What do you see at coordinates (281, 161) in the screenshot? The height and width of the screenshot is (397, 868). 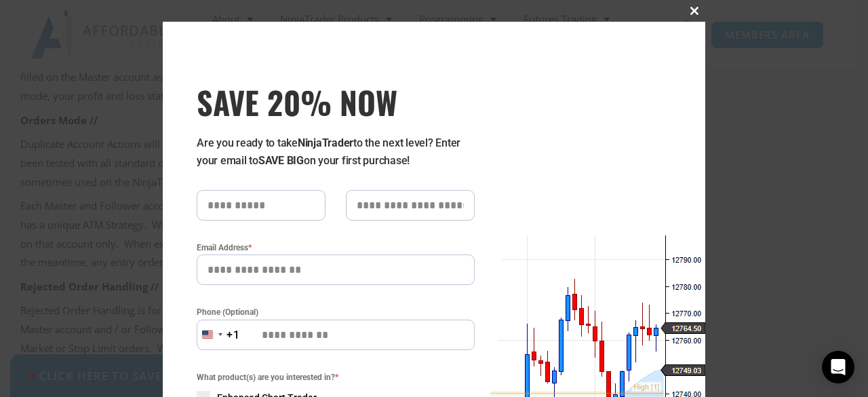 I see `strong: SAVE BIG` at bounding box center [281, 161].